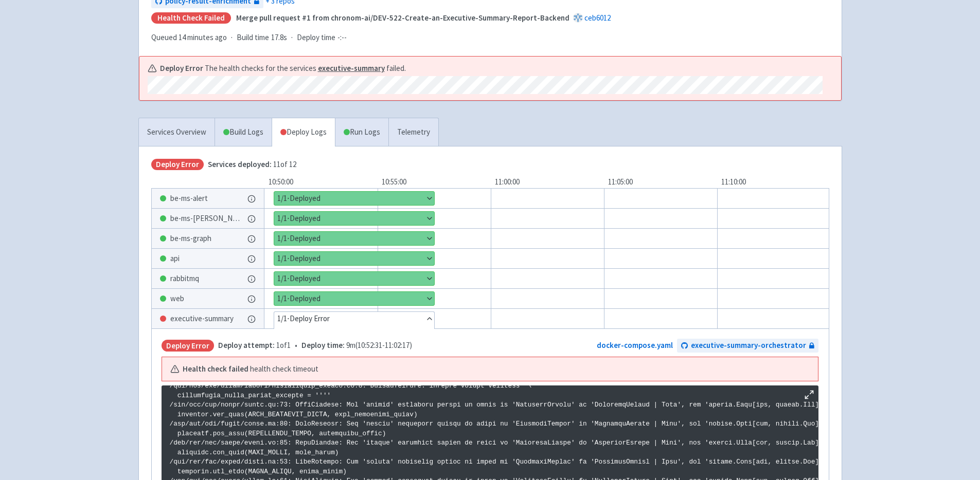  I want to click on span: Services deployed:, so click(240, 164).